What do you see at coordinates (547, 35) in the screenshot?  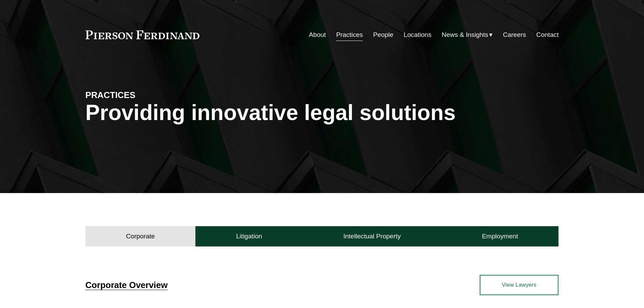 I see `a: Contact` at bounding box center [547, 35].